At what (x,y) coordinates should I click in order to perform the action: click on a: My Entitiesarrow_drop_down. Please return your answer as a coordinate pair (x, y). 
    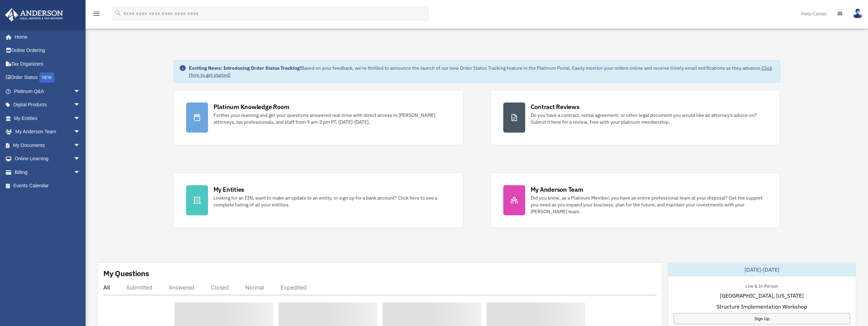
    Looking at the image, I should click on (48, 118).